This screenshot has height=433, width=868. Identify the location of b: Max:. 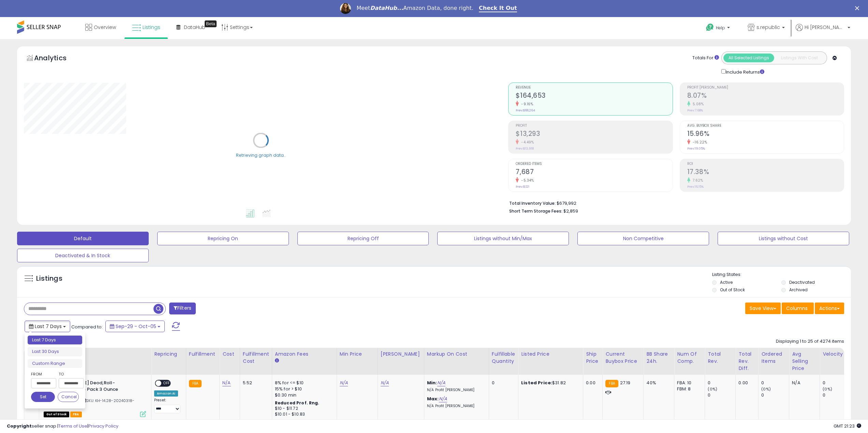
(432, 398).